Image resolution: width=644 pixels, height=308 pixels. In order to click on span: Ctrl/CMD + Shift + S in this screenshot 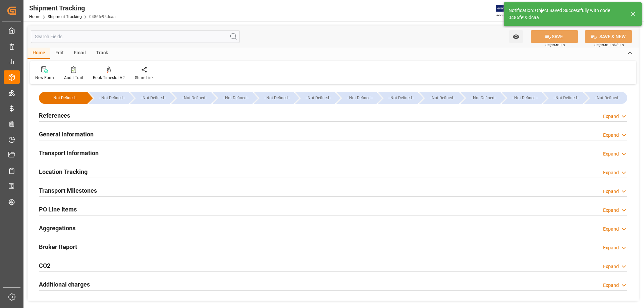, I will do `click(609, 45)`.